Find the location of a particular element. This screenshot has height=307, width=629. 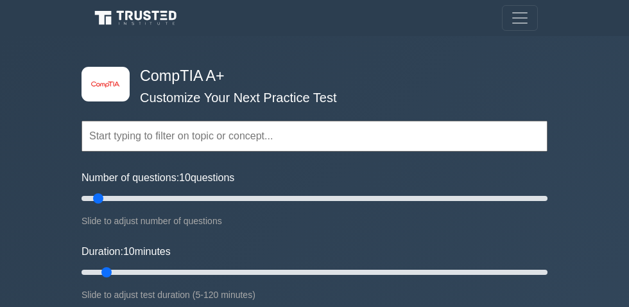

div: Slide to adjust test duration (5-120 minutes) is located at coordinates (315, 295).